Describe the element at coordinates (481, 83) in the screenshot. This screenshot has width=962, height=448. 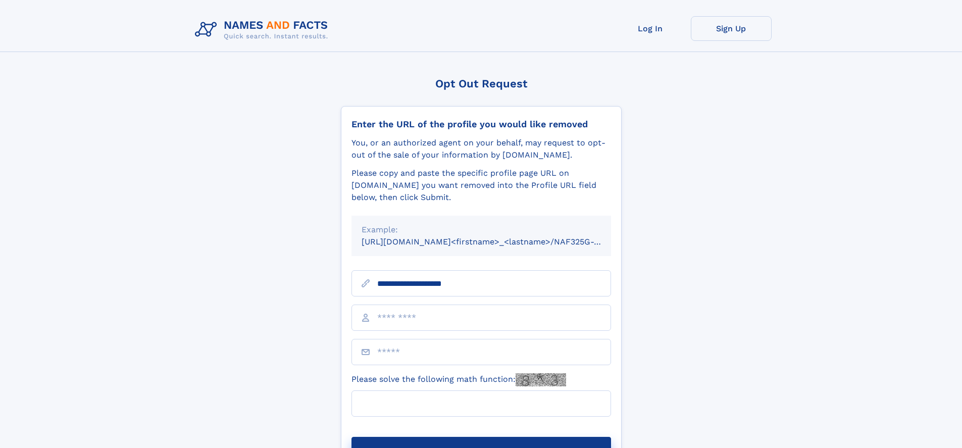
I see `div: Opt Out Request` at that location.